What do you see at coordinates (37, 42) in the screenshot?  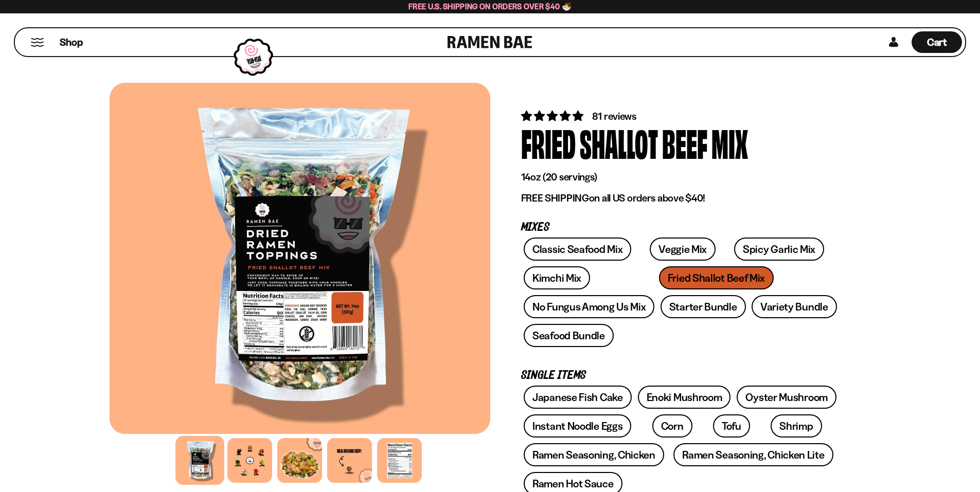 I see `button: Mobile Menu Trigger` at bounding box center [37, 42].